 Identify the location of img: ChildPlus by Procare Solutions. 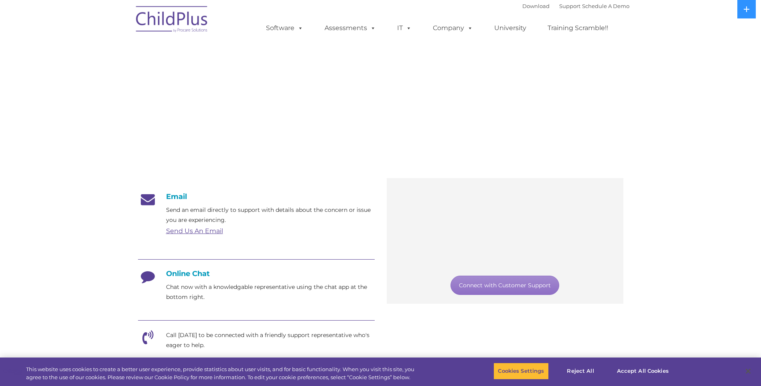
(172, 20).